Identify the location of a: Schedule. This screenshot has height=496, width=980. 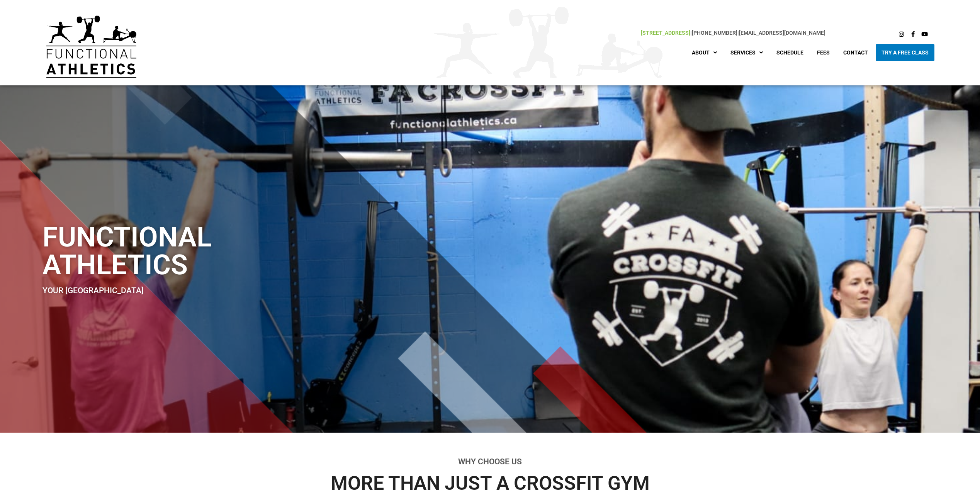
(789, 53).